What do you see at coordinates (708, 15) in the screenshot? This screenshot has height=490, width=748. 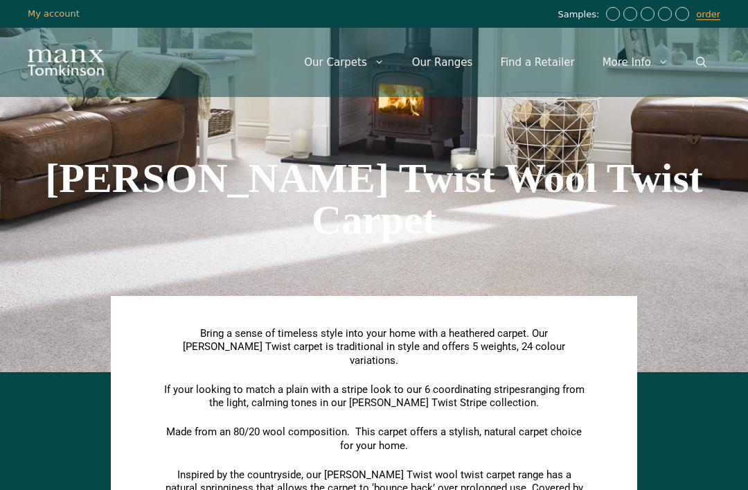 I see `a: order` at bounding box center [708, 15].